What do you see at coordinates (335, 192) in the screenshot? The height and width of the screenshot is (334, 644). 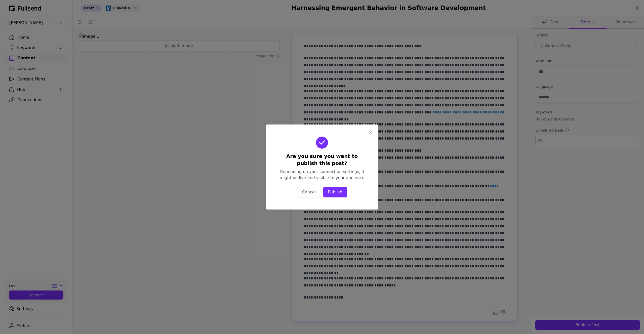 I see `div: Publish` at bounding box center [335, 192].